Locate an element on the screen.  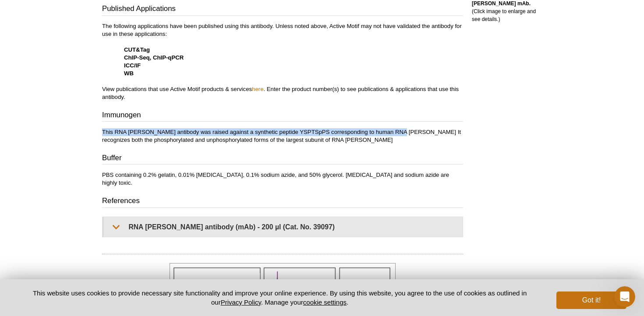
h3: Immunogen is located at coordinates (283, 116).